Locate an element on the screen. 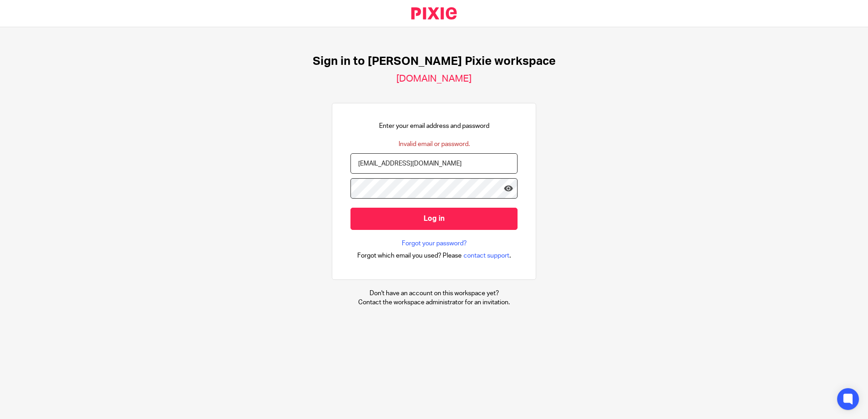 The width and height of the screenshot is (868, 419). p: Don't have an account on this workspace yet? is located at coordinates (434, 294).